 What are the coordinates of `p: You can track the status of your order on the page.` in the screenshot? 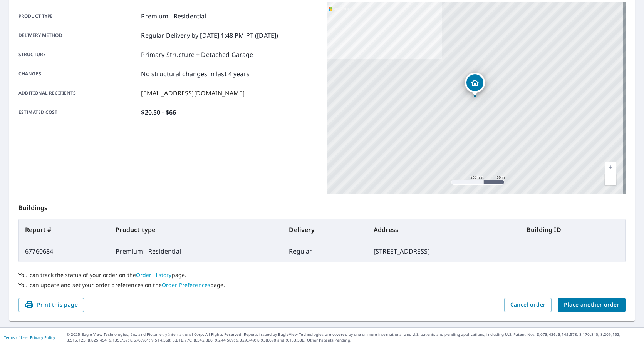 It's located at (322, 275).